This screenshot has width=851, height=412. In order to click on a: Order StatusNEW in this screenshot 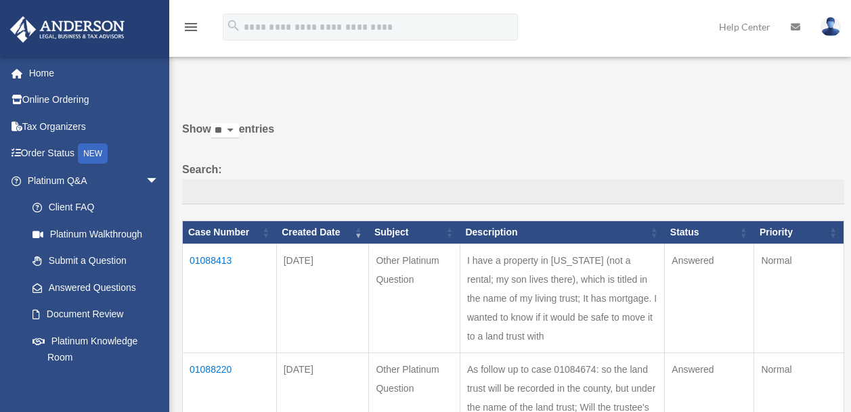, I will do `click(94, 154)`.